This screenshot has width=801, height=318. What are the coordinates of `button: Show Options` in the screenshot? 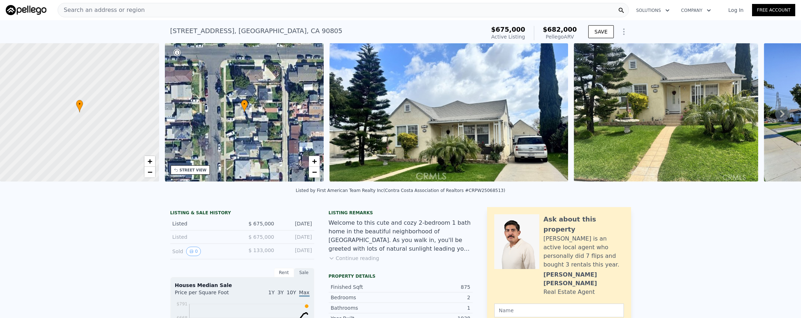 It's located at (624, 32).